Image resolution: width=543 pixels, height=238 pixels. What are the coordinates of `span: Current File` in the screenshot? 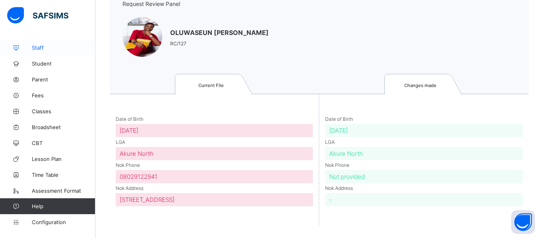 It's located at (211, 86).